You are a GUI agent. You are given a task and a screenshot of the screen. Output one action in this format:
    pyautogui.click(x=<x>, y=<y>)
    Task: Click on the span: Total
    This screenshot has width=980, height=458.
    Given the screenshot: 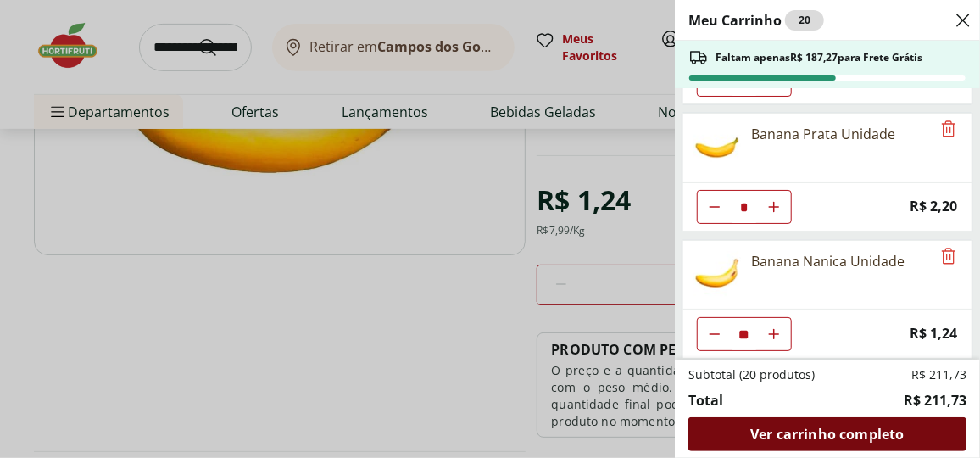 What is the action you would take?
    pyautogui.click(x=705, y=400)
    